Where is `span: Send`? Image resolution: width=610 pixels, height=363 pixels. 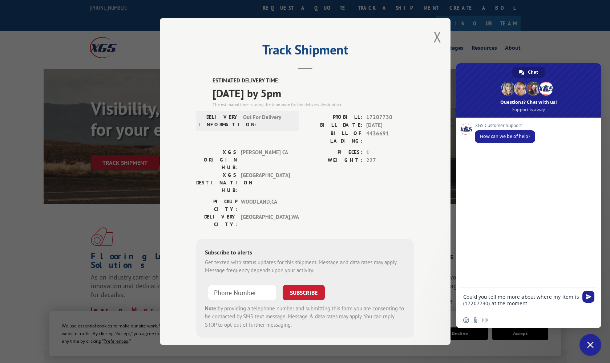
span: Send is located at coordinates (588, 297).